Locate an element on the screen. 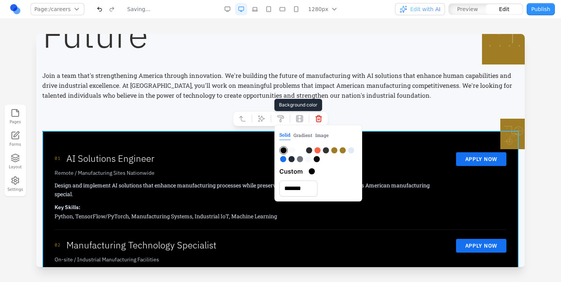 The image size is (561, 282). h4: Key Skills: is located at coordinates (215, 173).